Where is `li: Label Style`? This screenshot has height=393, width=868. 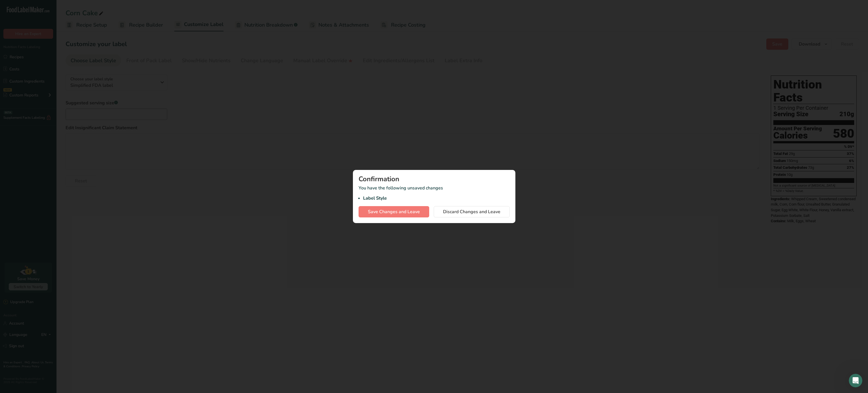
li: Label Style is located at coordinates (437, 198).